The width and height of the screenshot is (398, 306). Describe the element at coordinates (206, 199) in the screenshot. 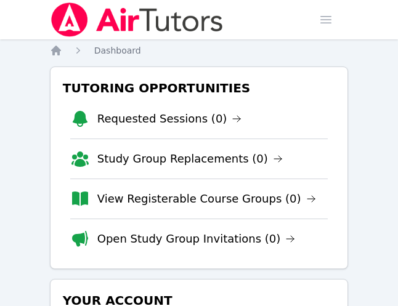

I see `a: View Registerable Course Groups (0)` at that location.